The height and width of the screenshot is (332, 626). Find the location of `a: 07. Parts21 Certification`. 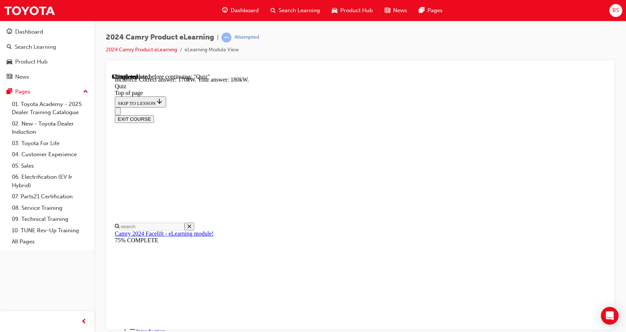

a: 07. Parts21 Certification is located at coordinates (50, 197).